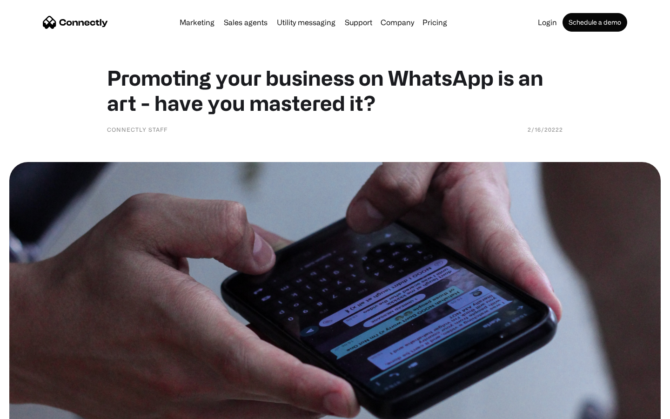  What do you see at coordinates (359, 22) in the screenshot?
I see `a: Support` at bounding box center [359, 22].